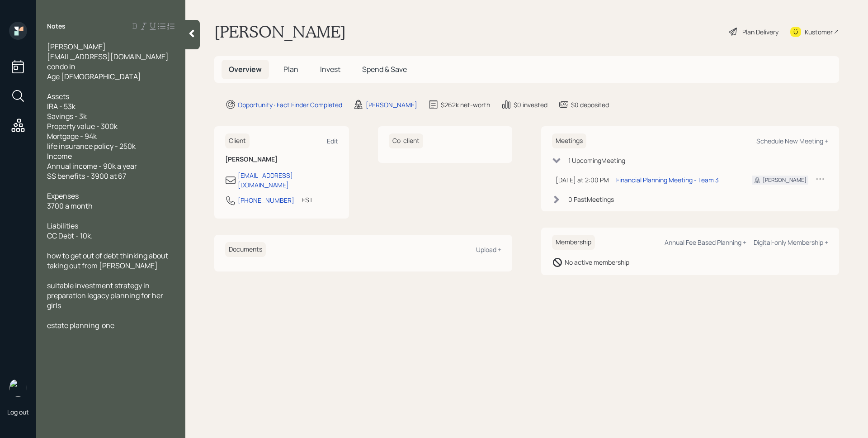 This screenshot has width=868, height=438. I want to click on span: Plan, so click(290, 69).